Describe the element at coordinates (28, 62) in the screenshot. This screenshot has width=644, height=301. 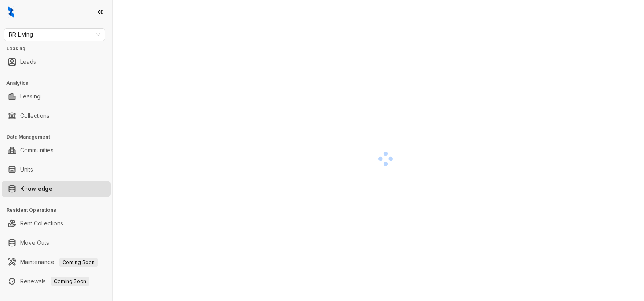
I see `a: Leads` at that location.